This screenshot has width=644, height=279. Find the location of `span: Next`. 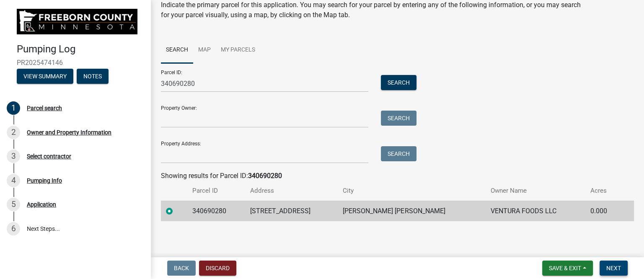

span: Next is located at coordinates (613, 268).